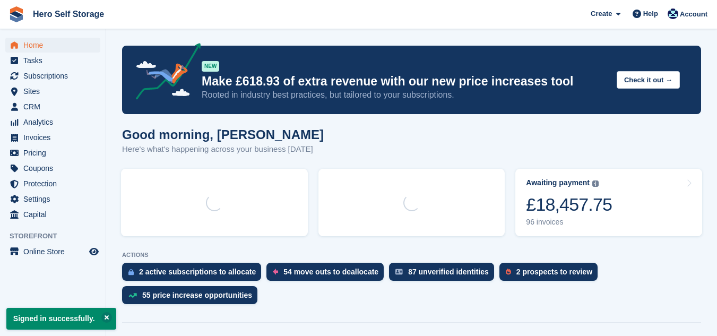  What do you see at coordinates (55, 122) in the screenshot?
I see `span: Analytics` at bounding box center [55, 122].